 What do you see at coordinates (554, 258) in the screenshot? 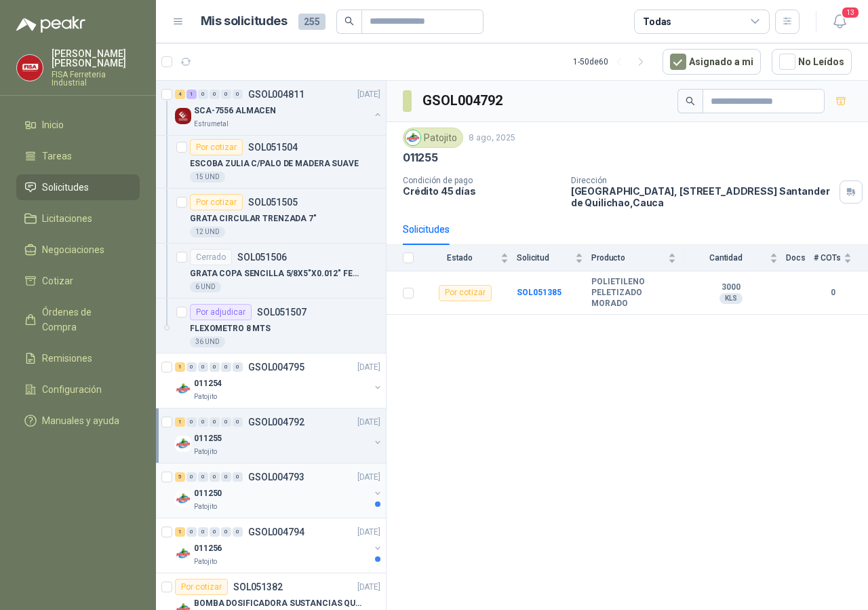
I see `th: Solicitud` at bounding box center [554, 258].